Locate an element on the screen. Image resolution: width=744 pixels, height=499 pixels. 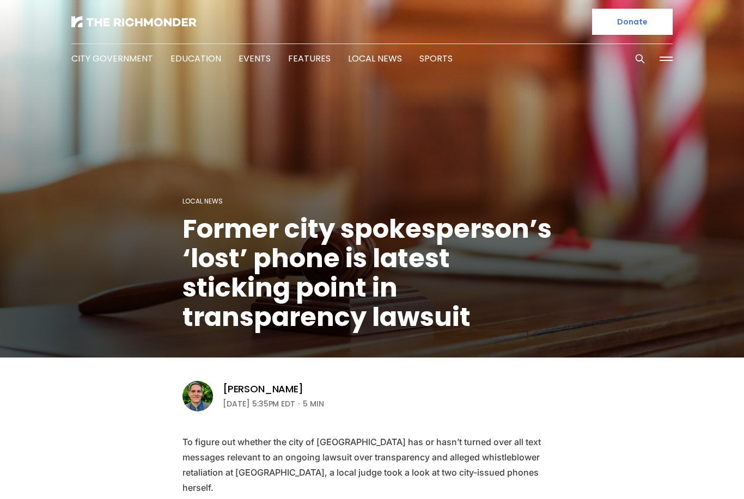
a: Education is located at coordinates (196, 58).